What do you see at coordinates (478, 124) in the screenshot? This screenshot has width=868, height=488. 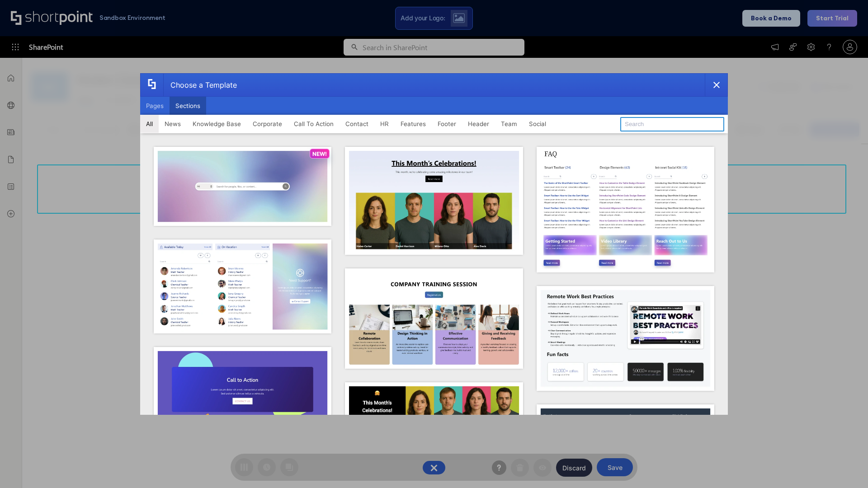 I see `button: Header` at bounding box center [478, 124].